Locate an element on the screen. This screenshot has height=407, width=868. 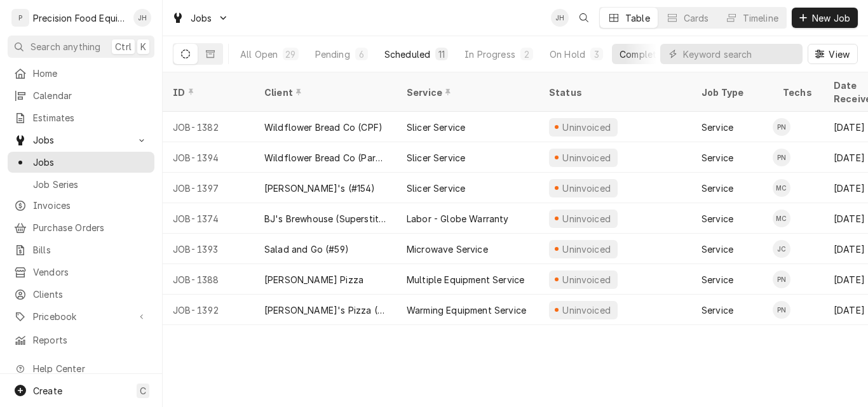
span: Reports is located at coordinates (90, 340).